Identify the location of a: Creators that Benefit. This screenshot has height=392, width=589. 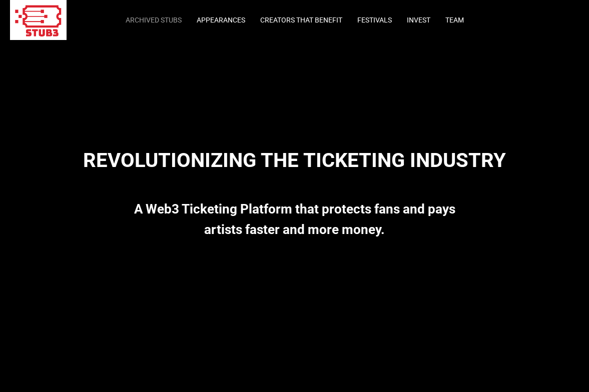
(301, 20).